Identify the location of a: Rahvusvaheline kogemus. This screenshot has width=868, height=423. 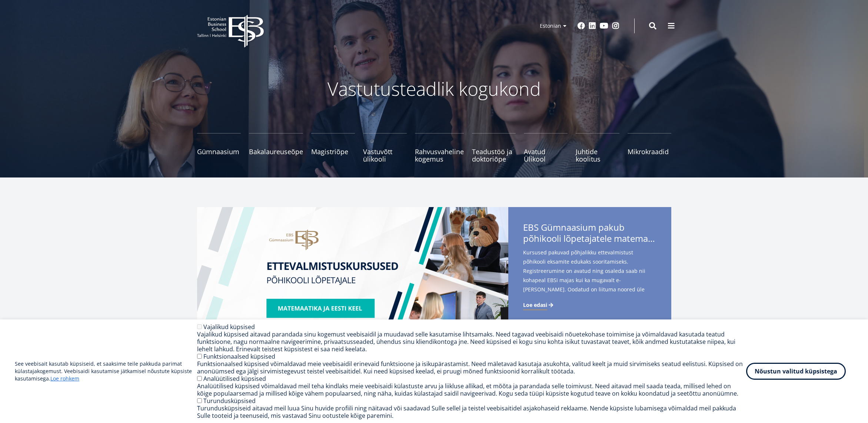
(439, 148).